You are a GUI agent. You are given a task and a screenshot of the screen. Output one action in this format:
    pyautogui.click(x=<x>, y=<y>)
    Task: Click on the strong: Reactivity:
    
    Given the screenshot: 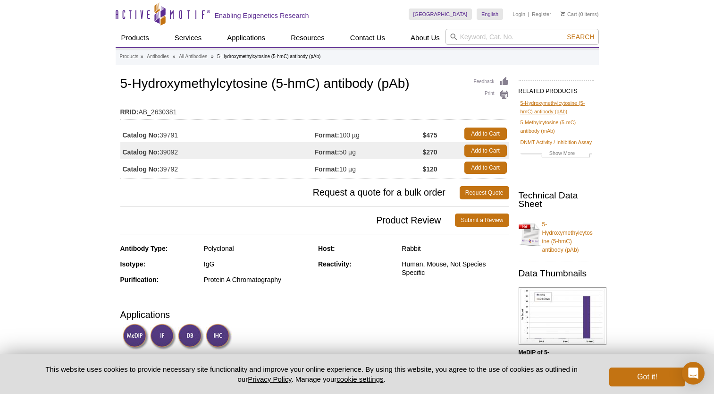 What is the action you would take?
    pyautogui.click(x=335, y=264)
    